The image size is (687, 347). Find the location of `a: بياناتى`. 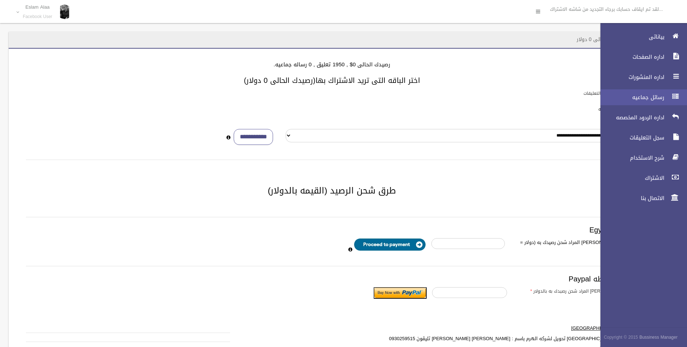

a: بياناتى is located at coordinates (641, 37).